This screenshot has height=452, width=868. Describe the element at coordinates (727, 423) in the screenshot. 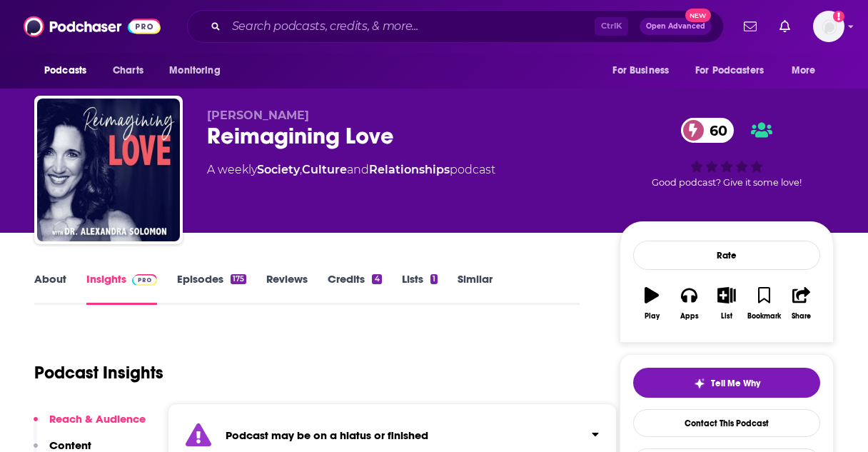

I see `a: Contact This Podcast` at that location.